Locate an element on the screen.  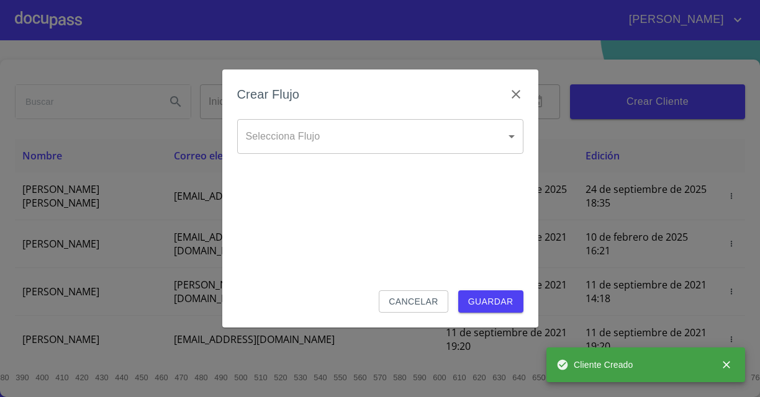
span: Cliente Creado is located at coordinates (595, 365).